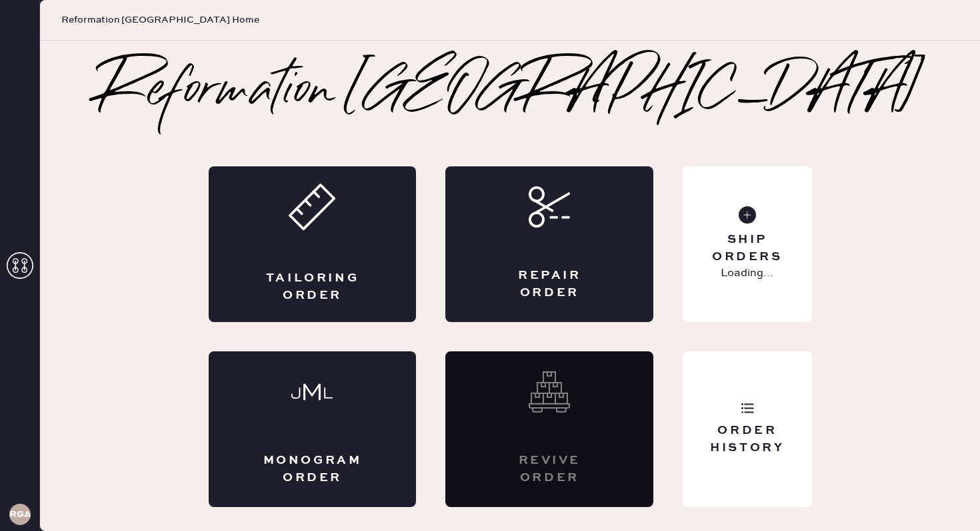 The image size is (980, 531). I want to click on div: Tailoring Order, so click(312, 287).